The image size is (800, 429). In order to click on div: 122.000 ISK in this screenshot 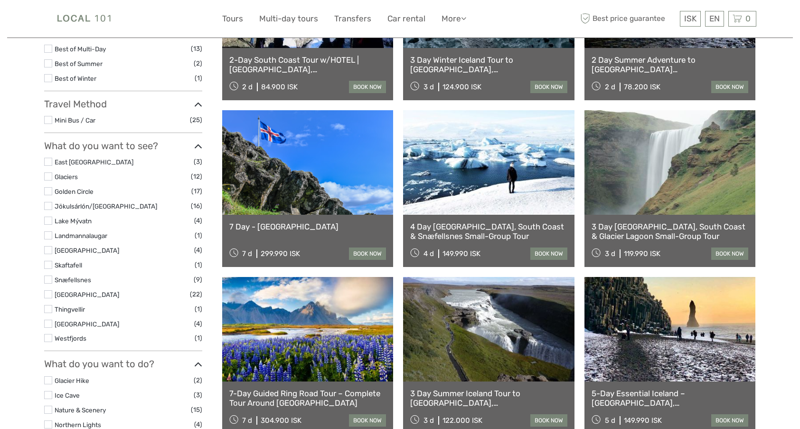, I will do `click(463, 420)`.